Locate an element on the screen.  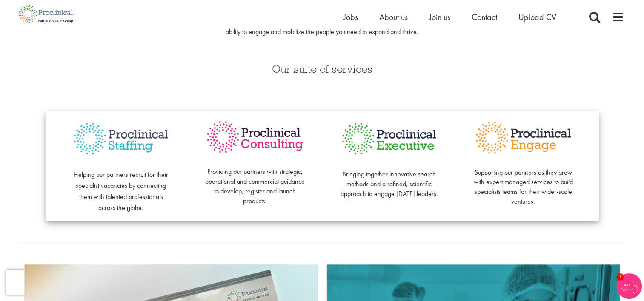
a: Join us is located at coordinates (439, 17).